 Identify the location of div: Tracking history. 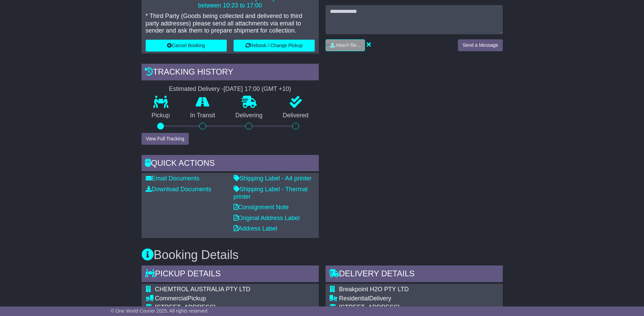
(230, 73).